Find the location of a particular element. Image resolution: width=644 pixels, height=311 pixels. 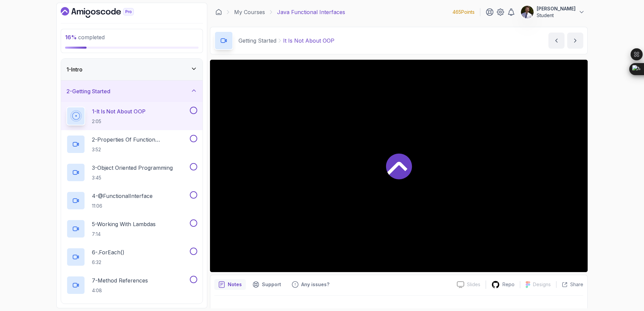

button: previous content is located at coordinates (557, 40).